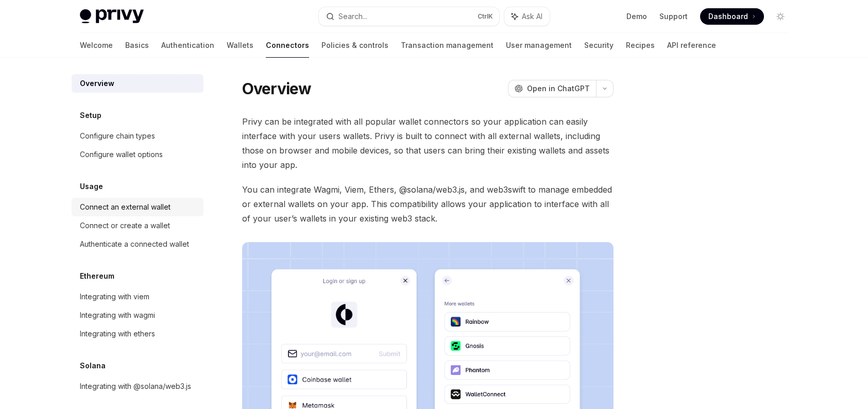  Describe the element at coordinates (112, 16) in the screenshot. I see `img: light logo` at that location.